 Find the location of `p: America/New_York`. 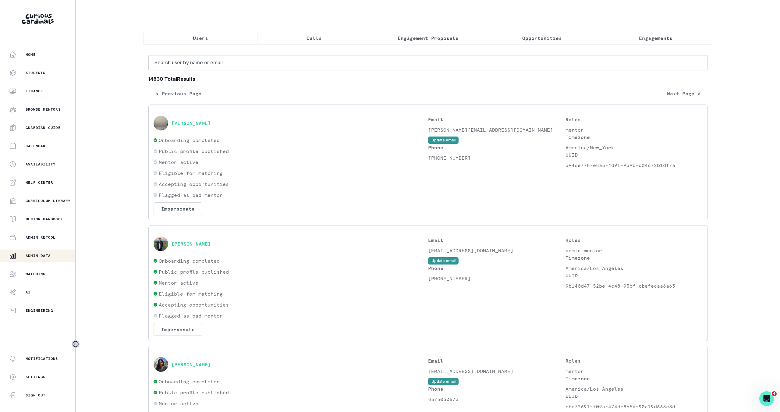

p: America/New_York is located at coordinates (634, 147).